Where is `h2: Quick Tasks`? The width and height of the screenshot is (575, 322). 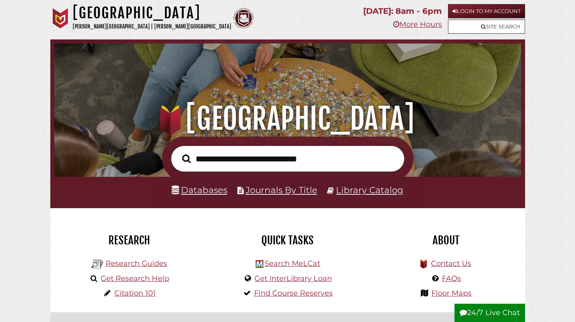
h2: Quick Tasks is located at coordinates (288, 240).